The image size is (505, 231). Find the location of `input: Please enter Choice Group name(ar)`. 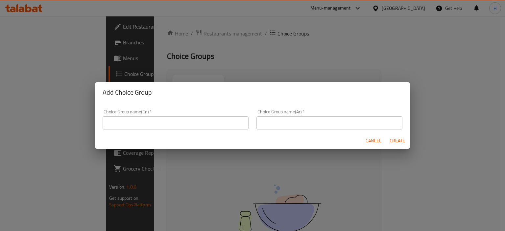

input: Please enter Choice Group name(ar) is located at coordinates (329, 123).